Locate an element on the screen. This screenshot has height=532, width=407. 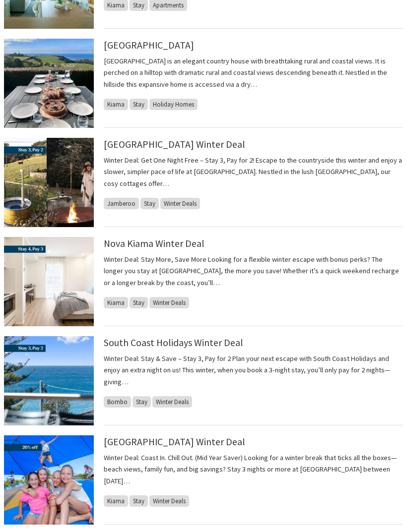
p: Winter Deal: Get One Night Free – Stay 3, Pay for 2! Escape to the countryside this winter and en... is located at coordinates (253, 172).